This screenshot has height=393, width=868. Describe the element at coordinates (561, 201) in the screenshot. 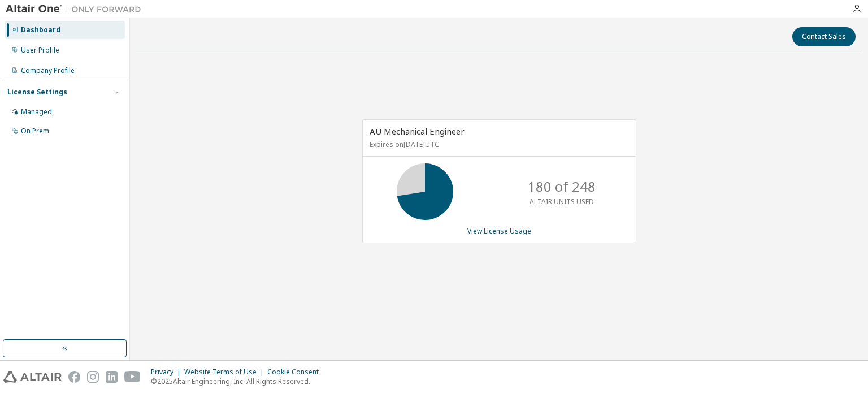

I see `p: ALTAIR UNITS USED` at that location.